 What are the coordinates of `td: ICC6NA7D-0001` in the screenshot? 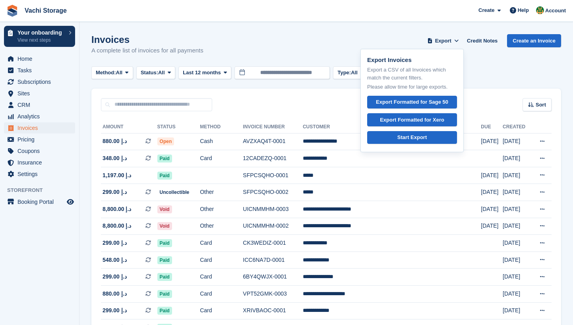 It's located at (273, 260).